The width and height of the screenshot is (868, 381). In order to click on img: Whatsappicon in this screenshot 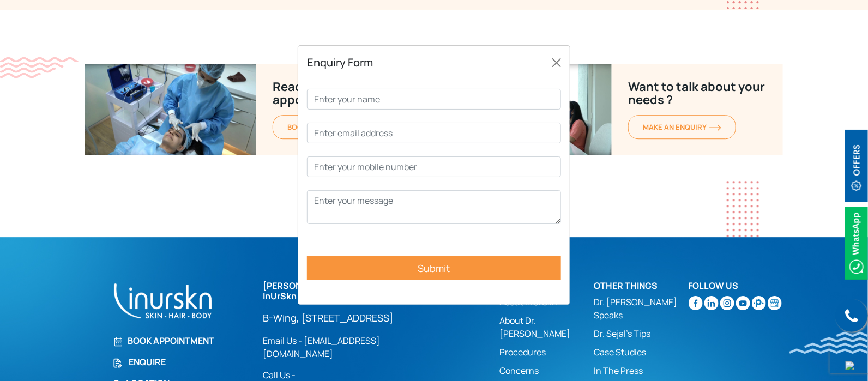, I will do `click(857, 243)`.